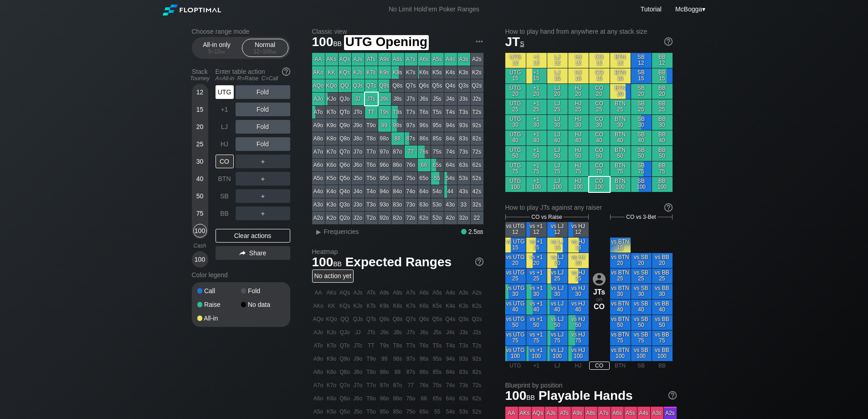  What do you see at coordinates (557, 106) in the screenshot?
I see `div: LJ 25` at bounding box center [557, 106].